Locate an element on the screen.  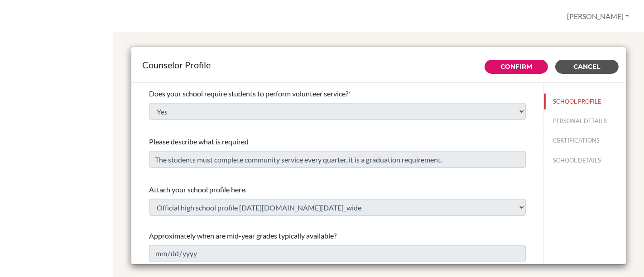
span: Please describe what is required is located at coordinates (199, 141).